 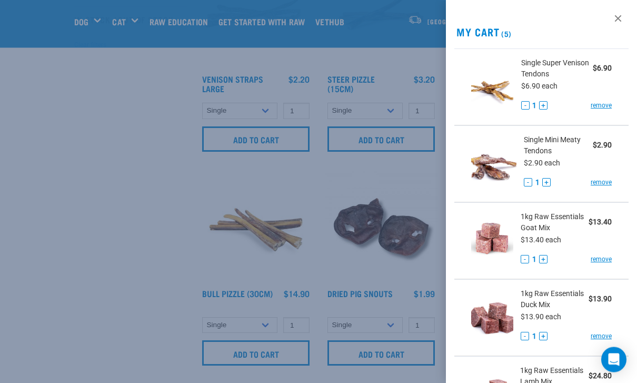 What do you see at coordinates (557, 69) in the screenshot?
I see `span: Single Super Venison Tendons` at bounding box center [557, 69].